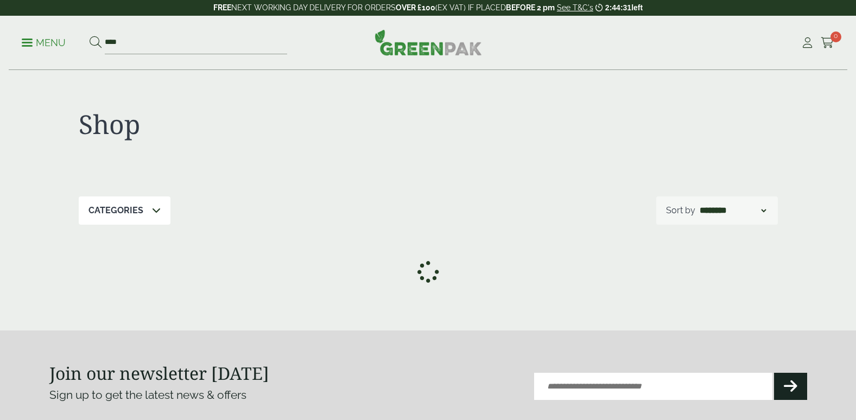  What do you see at coordinates (575, 8) in the screenshot?
I see `a: See T&C's` at bounding box center [575, 8].